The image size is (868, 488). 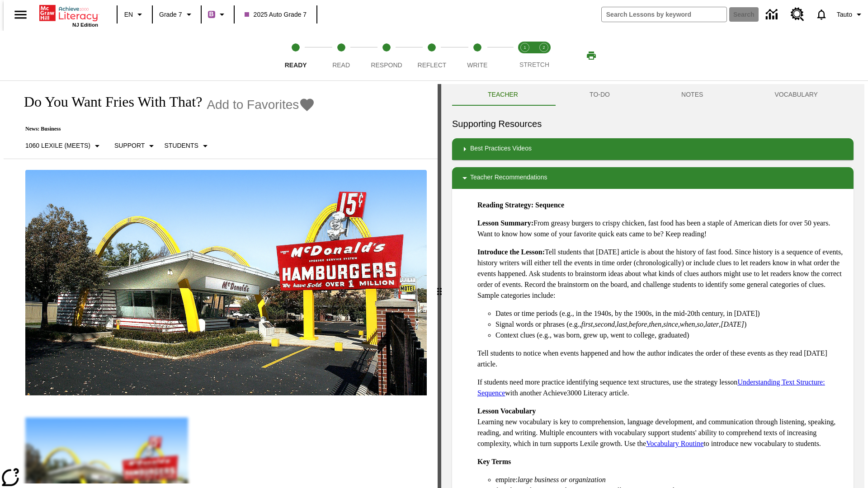 I want to click on button: Select Lexile, 1060 Lexile (Meets), so click(x=64, y=146).